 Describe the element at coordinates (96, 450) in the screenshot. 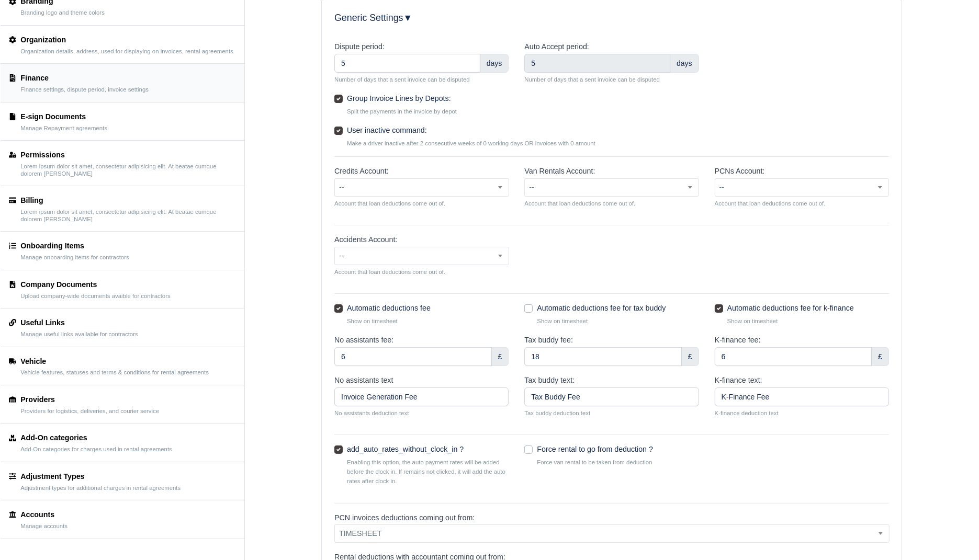

I see `small: Add-On categories for charges used in rental agreements` at that location.